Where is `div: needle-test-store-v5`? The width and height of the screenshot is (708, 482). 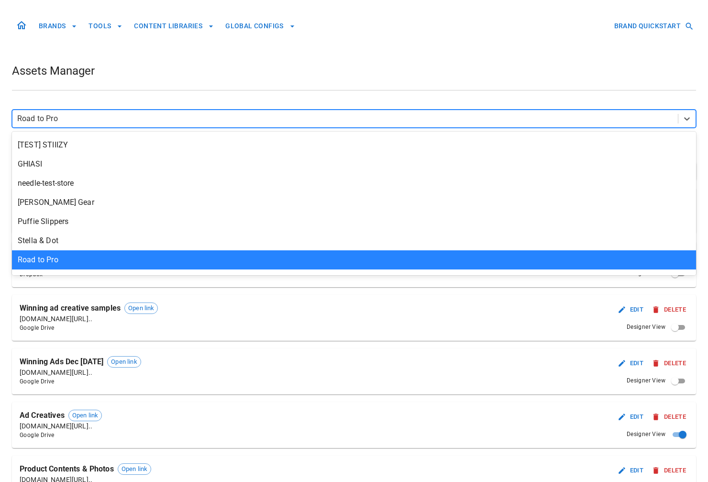 div: needle-test-store-v5 is located at coordinates (354, 279).